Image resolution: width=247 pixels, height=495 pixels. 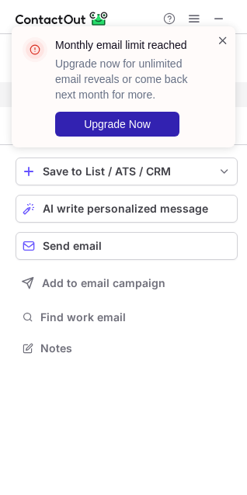 What do you see at coordinates (126, 79) in the screenshot?
I see `p: Upgrade now for unlimited email reveals or come back next month for more.` at bounding box center [126, 79].